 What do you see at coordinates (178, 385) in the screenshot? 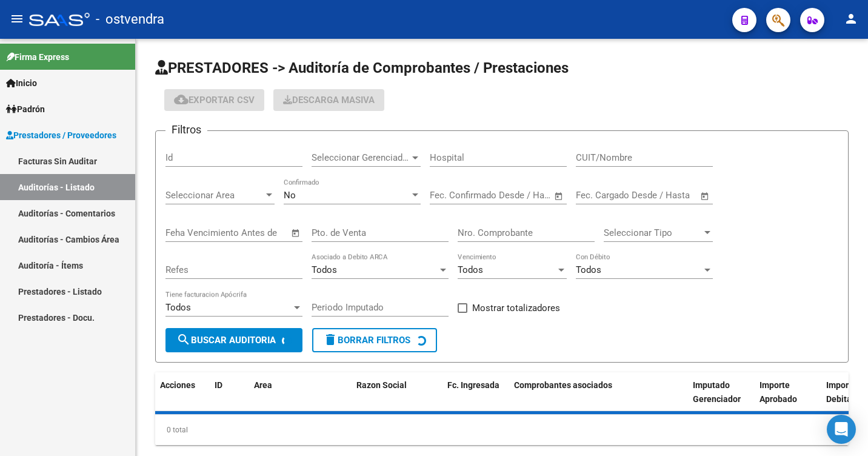
I see `span: Acciones` at bounding box center [178, 385].